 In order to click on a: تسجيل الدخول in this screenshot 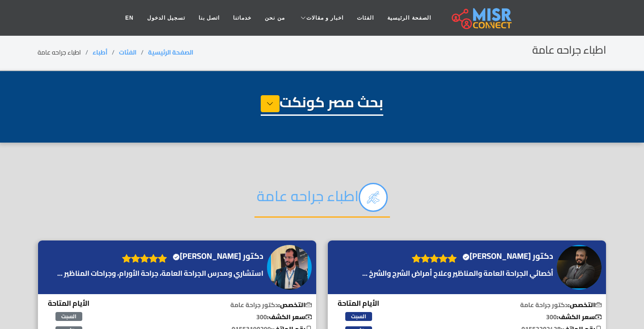, I will do `click(166, 18)`.